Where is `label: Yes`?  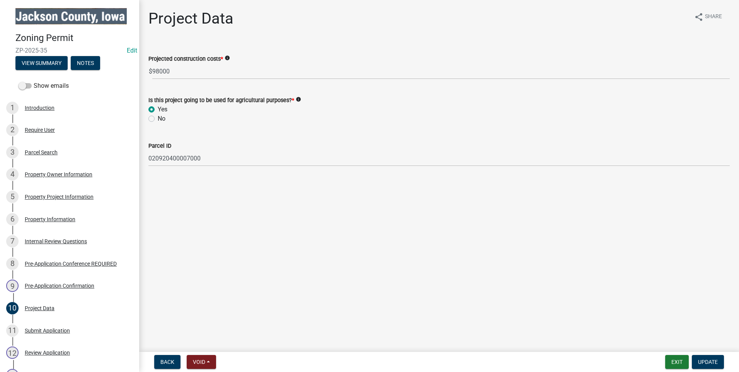 label: Yes is located at coordinates (162, 109).